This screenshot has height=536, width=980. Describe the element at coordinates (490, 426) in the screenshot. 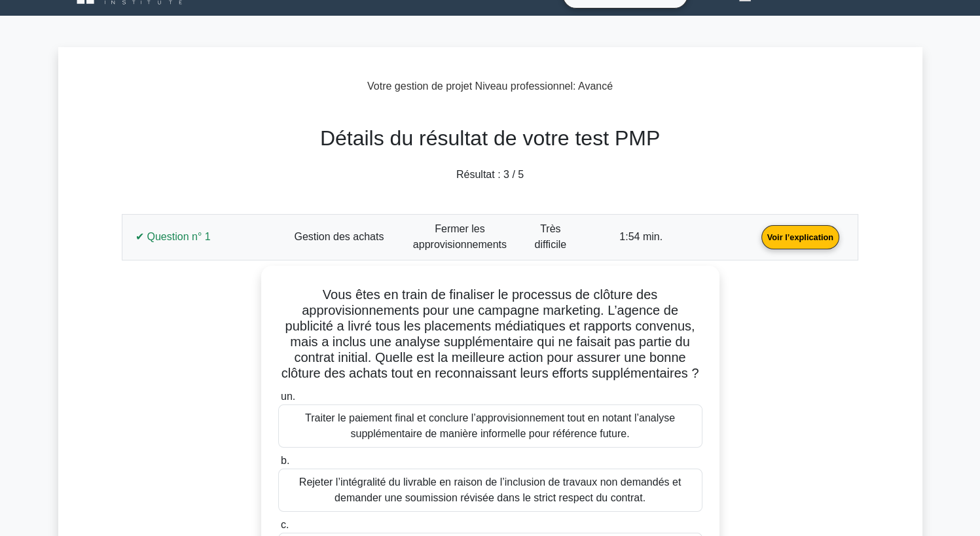

I see `div: Traiter le paiement final et conclure l’approvisionnement tout en notant l’analyse supplémentaire...` at that location.